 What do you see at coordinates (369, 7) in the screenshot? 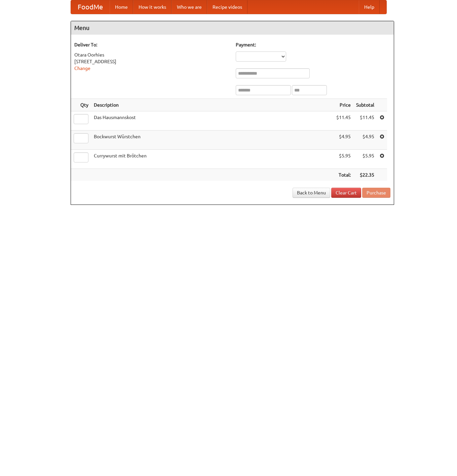
I see `a: Help` at bounding box center [369, 7].